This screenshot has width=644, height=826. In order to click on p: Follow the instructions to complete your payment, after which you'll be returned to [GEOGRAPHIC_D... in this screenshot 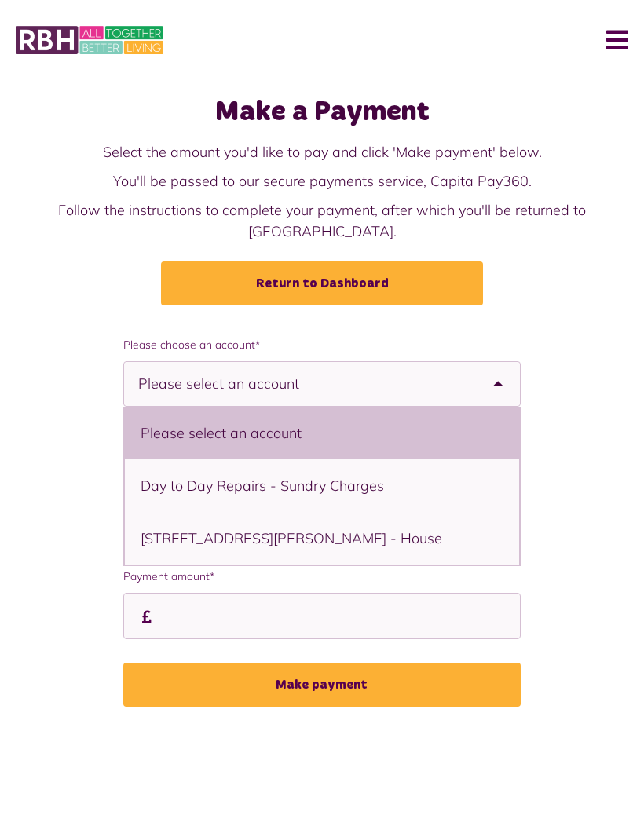, I will do `click(322, 221)`.